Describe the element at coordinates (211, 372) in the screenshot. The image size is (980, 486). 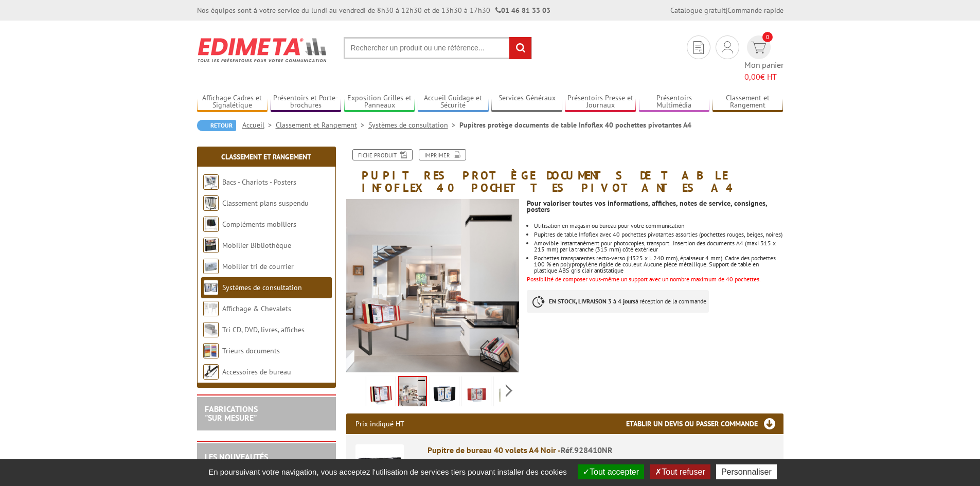
I see `img: Accessoires de bureau` at that location.